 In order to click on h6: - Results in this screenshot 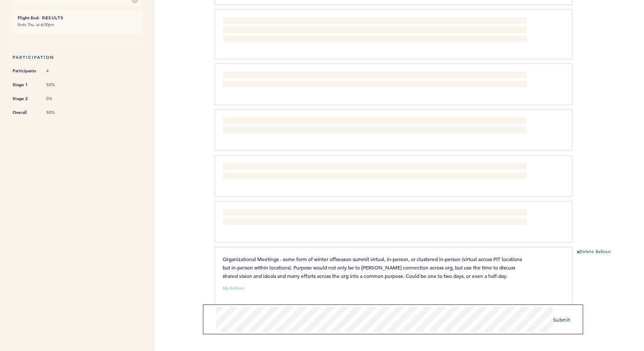, I will do `click(77, 18)`.